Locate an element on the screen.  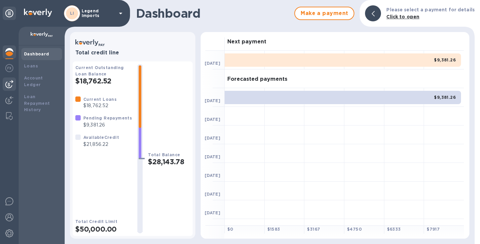
b: Loan Repayment History is located at coordinates (37, 103).